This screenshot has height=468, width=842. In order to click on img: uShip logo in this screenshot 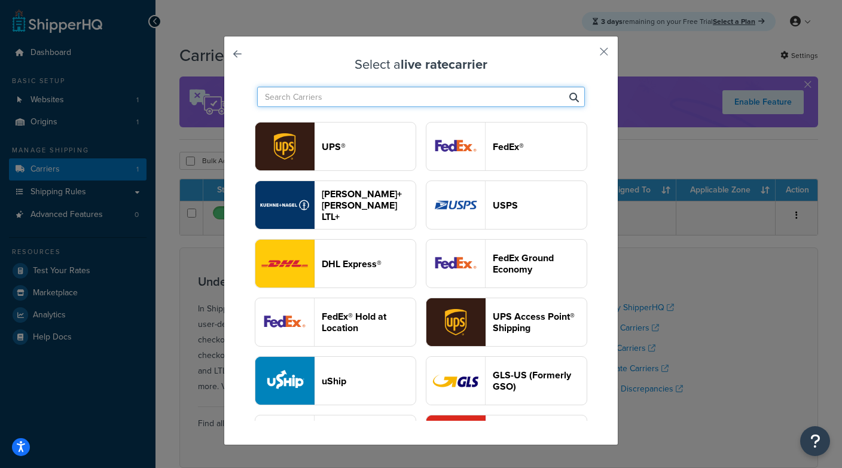, I will do `click(285, 381)`.